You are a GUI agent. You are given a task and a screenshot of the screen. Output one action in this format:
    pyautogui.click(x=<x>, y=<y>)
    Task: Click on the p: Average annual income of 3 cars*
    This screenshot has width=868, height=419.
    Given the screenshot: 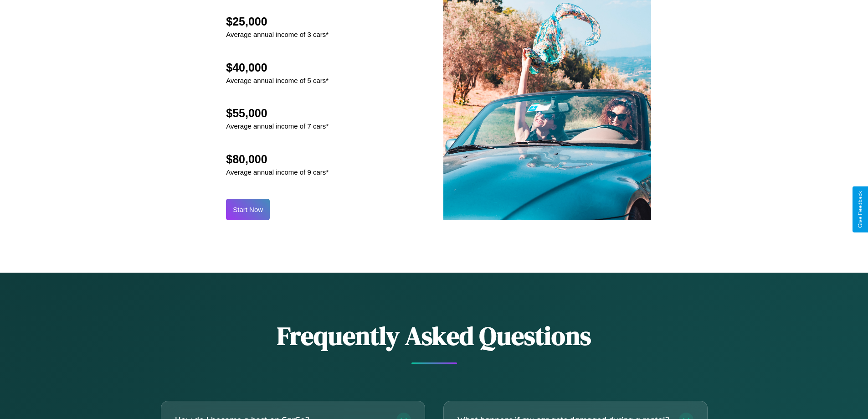 What is the action you would take?
    pyautogui.click(x=277, y=34)
    